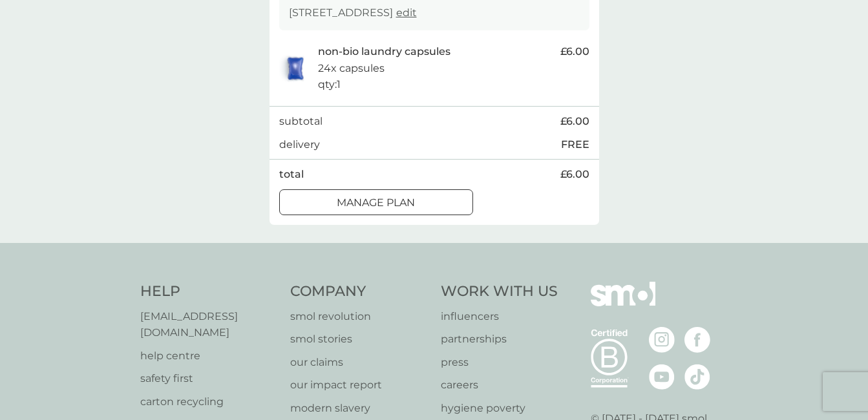 The width and height of the screenshot is (868, 420). Describe the element at coordinates (209, 356) in the screenshot. I see `p: help centre` at that location.